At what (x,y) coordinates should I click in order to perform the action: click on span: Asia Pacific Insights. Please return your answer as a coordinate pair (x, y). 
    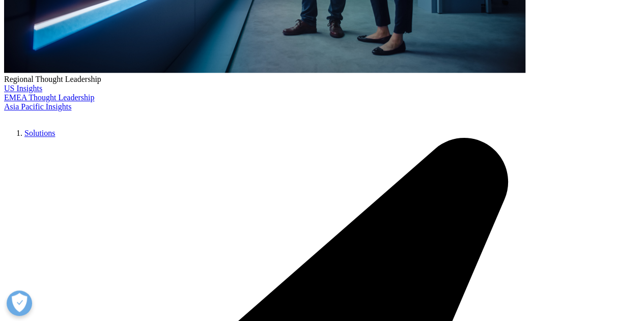
    Looking at the image, I should click on (38, 106).